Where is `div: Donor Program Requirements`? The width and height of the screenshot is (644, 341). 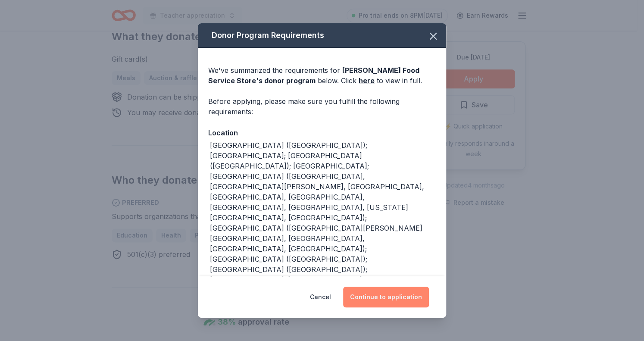 div: Donor Program Requirements is located at coordinates (322, 35).